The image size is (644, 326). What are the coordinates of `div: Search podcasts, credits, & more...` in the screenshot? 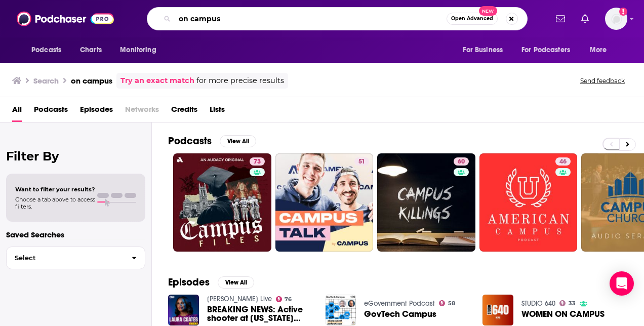 It's located at (337, 19).